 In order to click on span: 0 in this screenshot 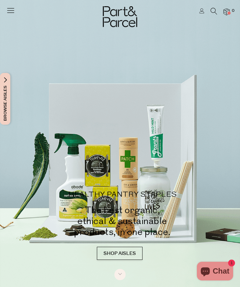, I will do `click(233, 11)`.